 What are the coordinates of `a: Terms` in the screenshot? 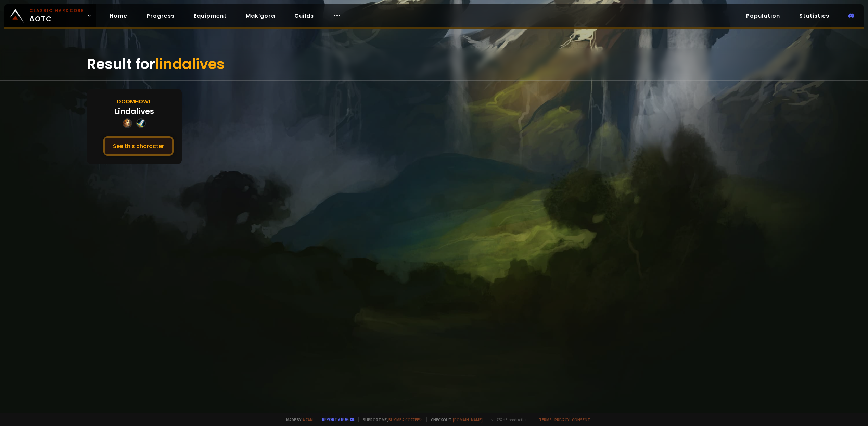 It's located at (545, 419).